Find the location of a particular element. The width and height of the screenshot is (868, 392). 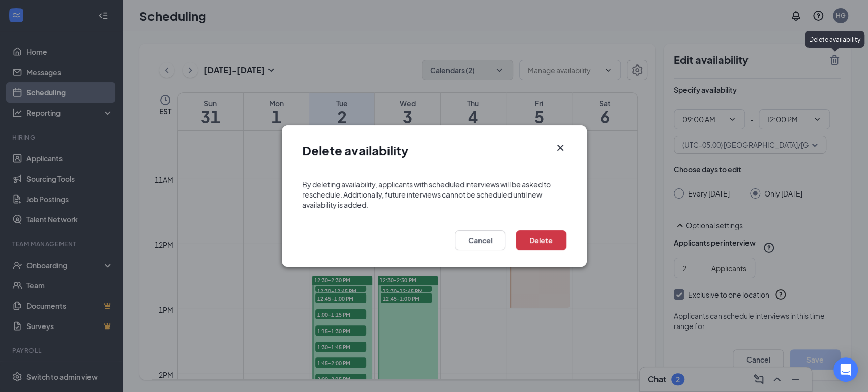

button: Cancel is located at coordinates (480, 240).